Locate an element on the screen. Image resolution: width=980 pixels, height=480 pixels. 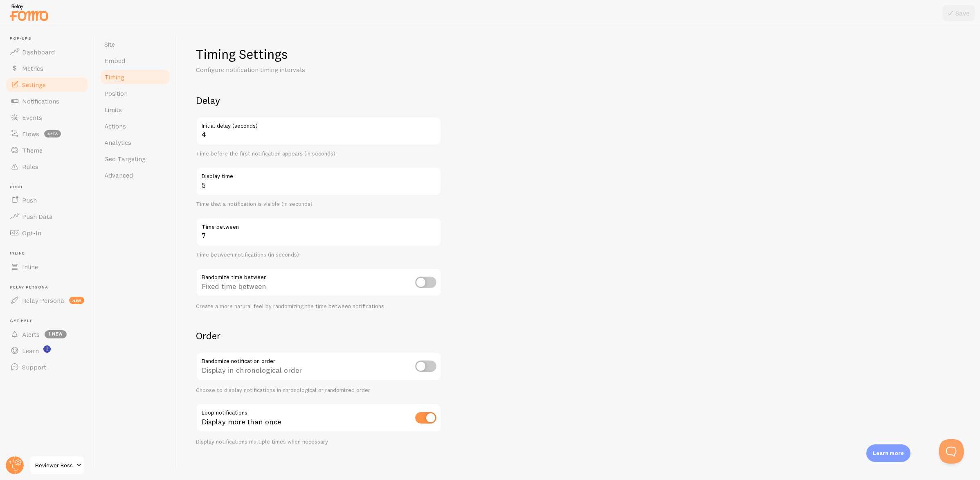
a: Push Data is located at coordinates (47, 216).